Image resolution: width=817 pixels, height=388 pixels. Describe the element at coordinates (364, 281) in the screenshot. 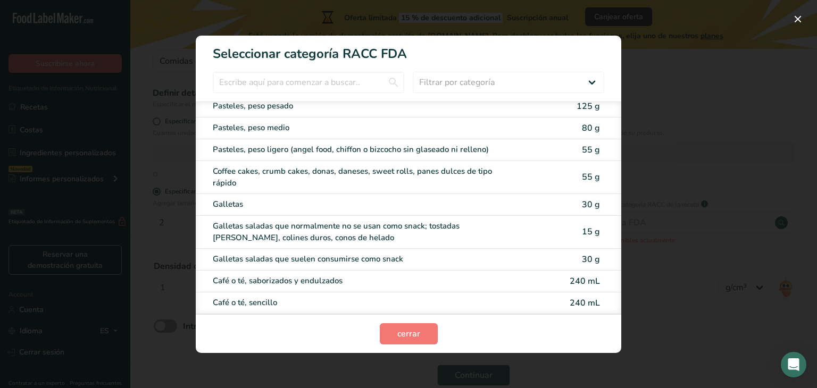

I see `div: Café o té, saborizados y endulzados` at that location.